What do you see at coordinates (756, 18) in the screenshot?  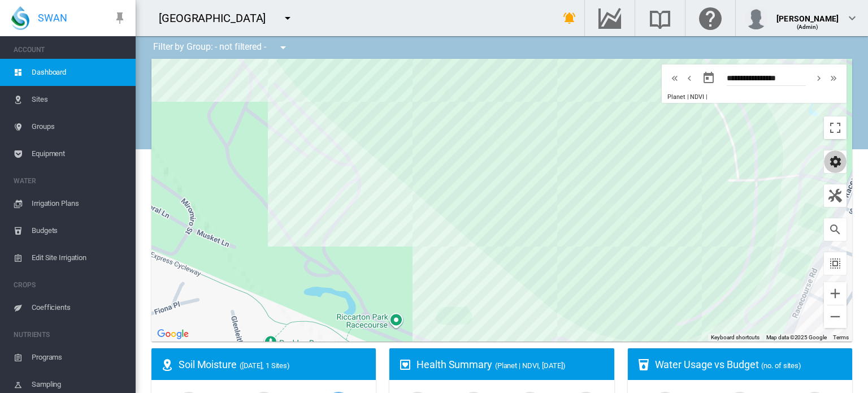 I see `img: profile.jpg` at bounding box center [756, 18].